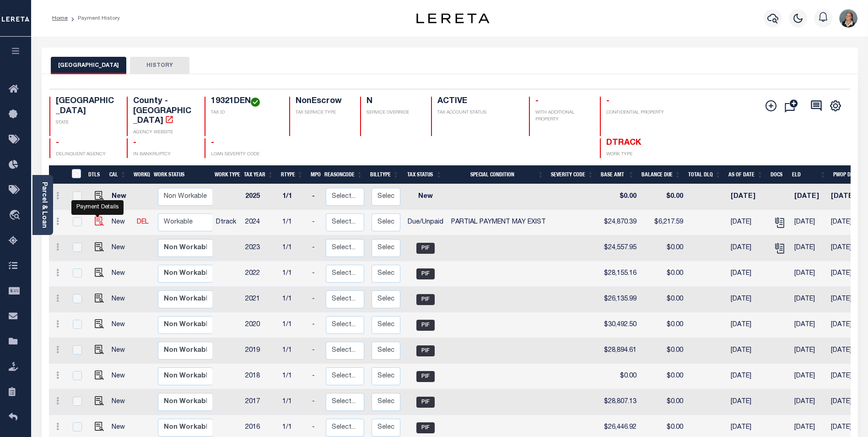 This screenshot has width=868, height=437. What do you see at coordinates (620, 222) in the screenshot?
I see `td: $24,870.39` at bounding box center [620, 222].